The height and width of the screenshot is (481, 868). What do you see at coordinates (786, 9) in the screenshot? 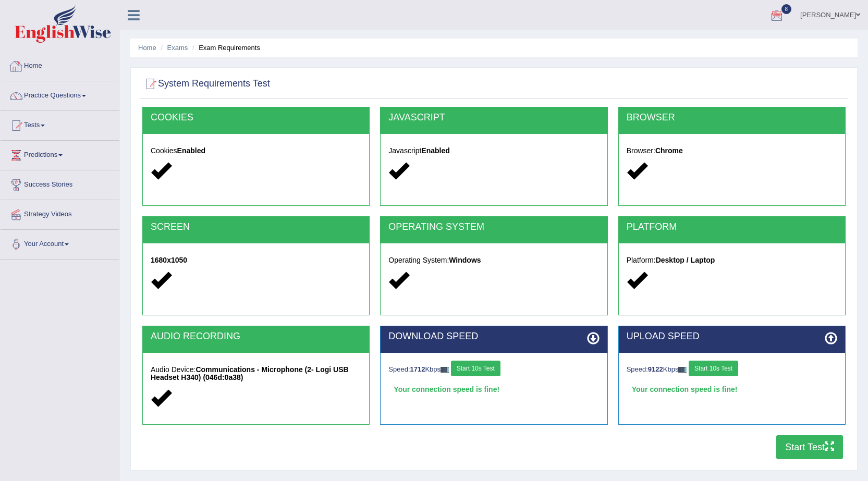
I see `span: 8` at bounding box center [786, 9].